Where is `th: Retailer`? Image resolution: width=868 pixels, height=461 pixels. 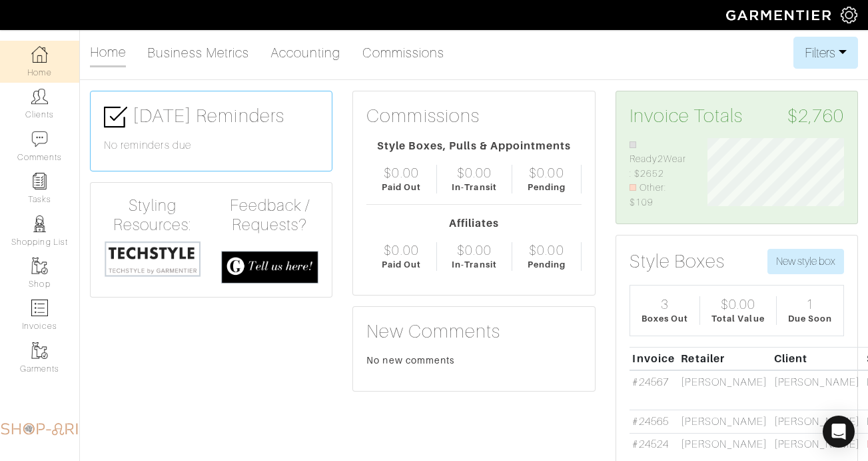
th: Retailer is located at coordinates (724, 358).